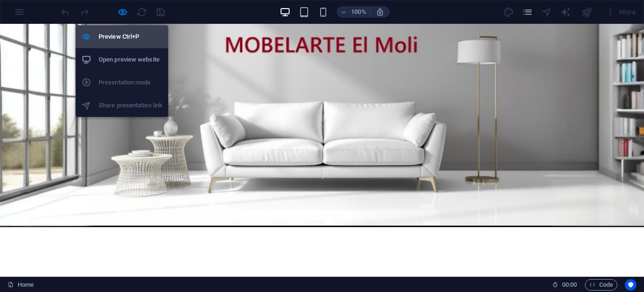 This screenshot has height=292, width=644. Describe the element at coordinates (353, 12) in the screenshot. I see `button: 100%` at that location.